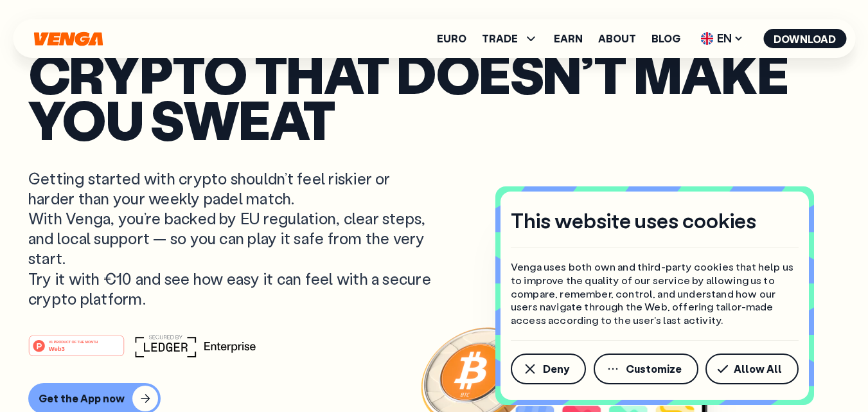 This screenshot has width=868, height=412. I want to click on p: Getting started with crypto shouldn’t feel riskier or harder than your weekly padel match. With V..., so click(231, 239).